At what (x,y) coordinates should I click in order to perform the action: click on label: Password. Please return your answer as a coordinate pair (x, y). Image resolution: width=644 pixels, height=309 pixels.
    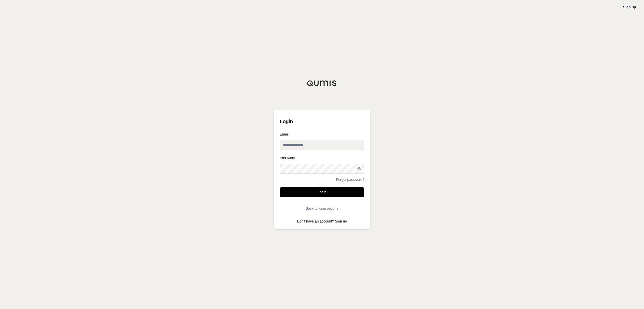
    Looking at the image, I should click on (322, 158).